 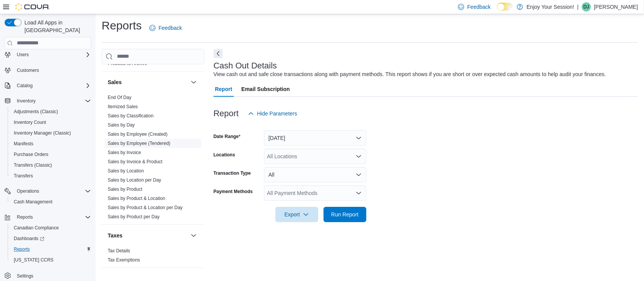 What do you see at coordinates (153, 159) in the screenshot?
I see `div: Sales` at bounding box center [153, 159].